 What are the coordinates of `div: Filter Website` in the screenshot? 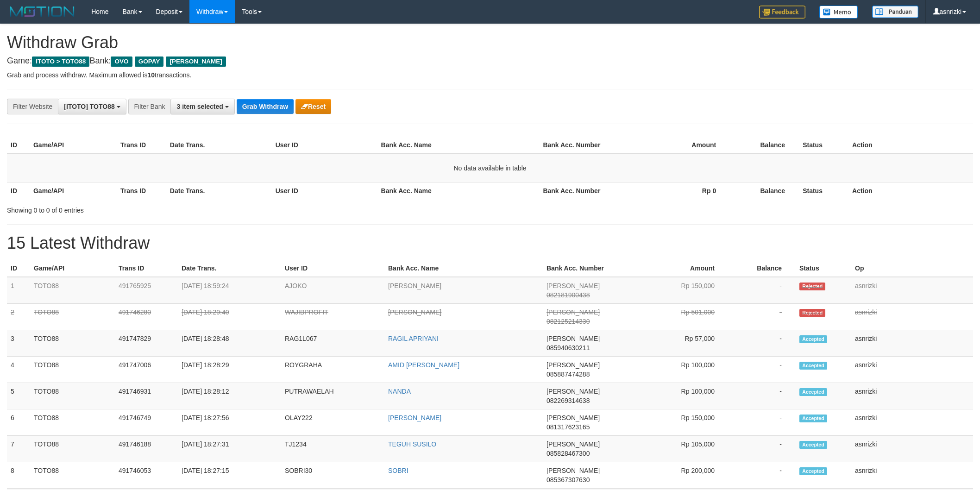 It's located at (32, 106).